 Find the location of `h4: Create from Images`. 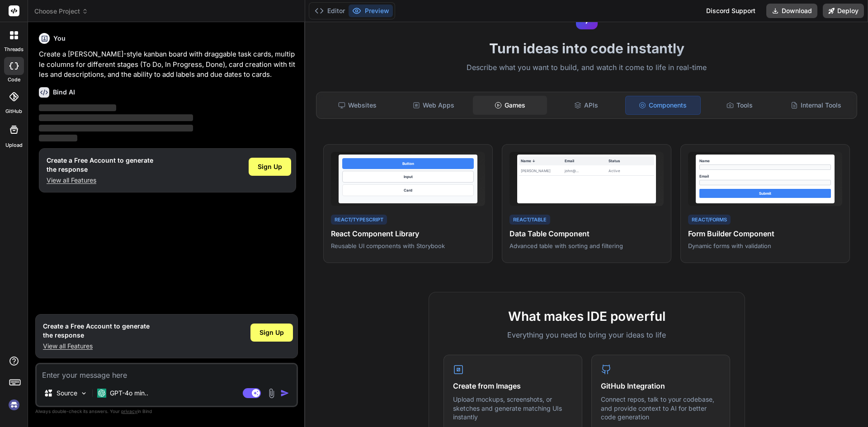

h4: Create from Images is located at coordinates (513, 386).